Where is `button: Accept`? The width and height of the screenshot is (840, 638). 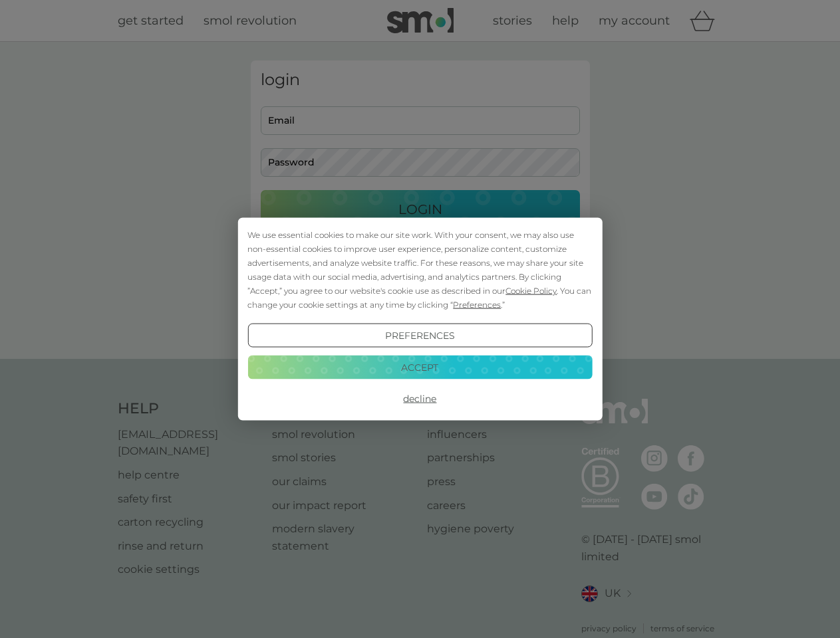
button: Accept is located at coordinates (419, 367).